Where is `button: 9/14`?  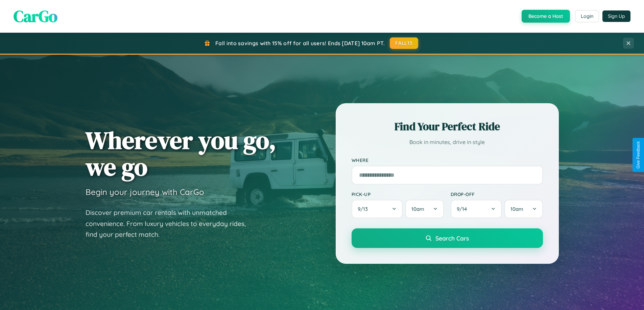 button: 9/14 is located at coordinates (476, 209).